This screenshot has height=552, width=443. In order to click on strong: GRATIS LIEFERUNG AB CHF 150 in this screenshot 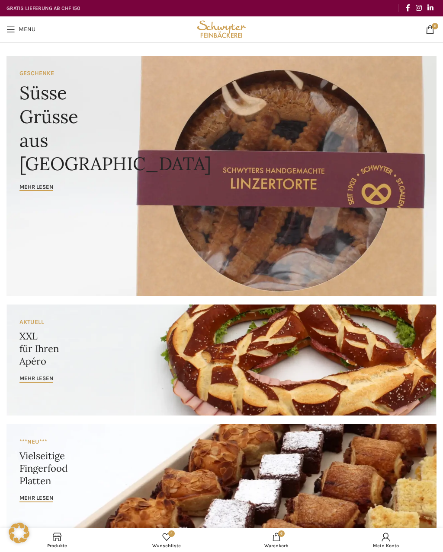, I will do `click(43, 8)`.